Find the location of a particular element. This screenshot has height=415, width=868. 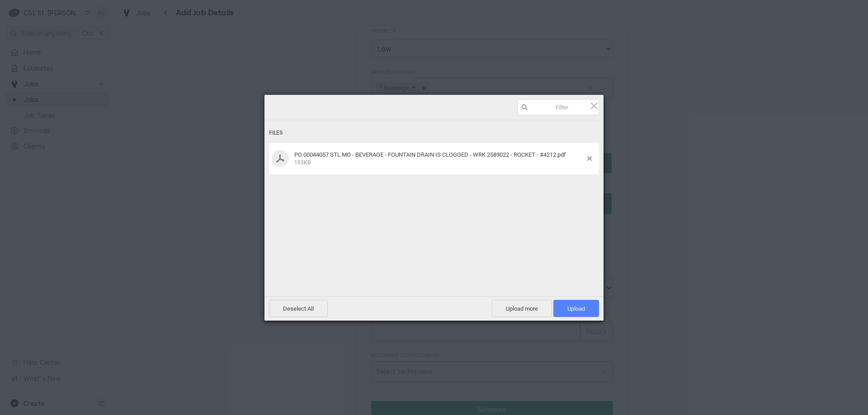

div: PO 00044057 STL MO - BEVERAGE - FOUNTAIN DRAIN IS CLOGGED - WRK 2589022 - ROCKET - #4212.pdf is located at coordinates (439, 159).